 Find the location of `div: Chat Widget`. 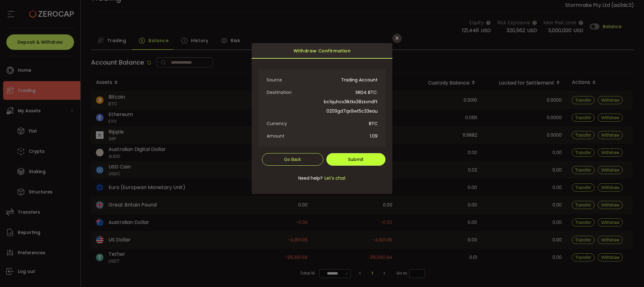

div: Chat Widget is located at coordinates (628, 272).